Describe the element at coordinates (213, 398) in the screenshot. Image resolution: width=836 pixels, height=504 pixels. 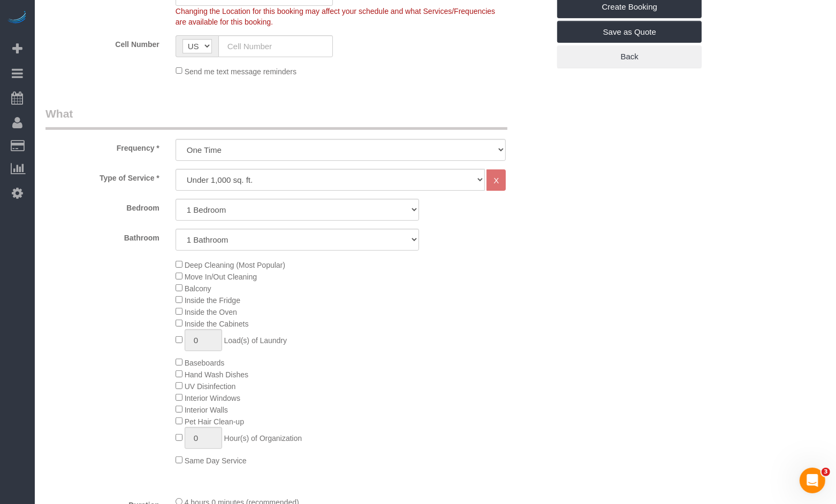
I see `span: Interior Windows` at that location.